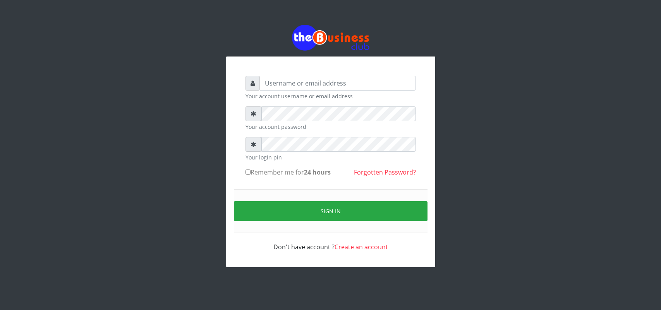 This screenshot has height=310, width=661. What do you see at coordinates (331, 211) in the screenshot?
I see `button: Sign in` at bounding box center [331, 211].